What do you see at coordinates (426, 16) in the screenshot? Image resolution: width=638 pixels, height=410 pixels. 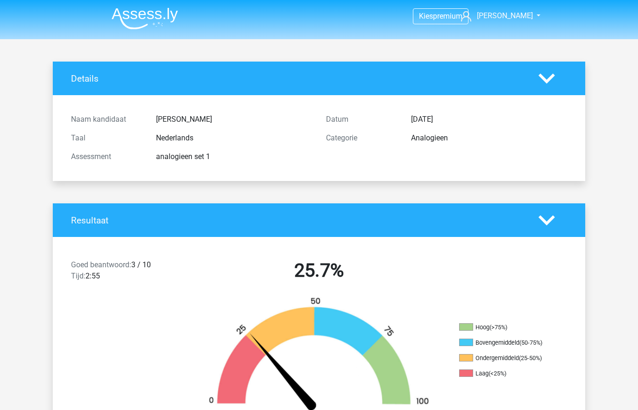 I see `span: Kies` at bounding box center [426, 16].